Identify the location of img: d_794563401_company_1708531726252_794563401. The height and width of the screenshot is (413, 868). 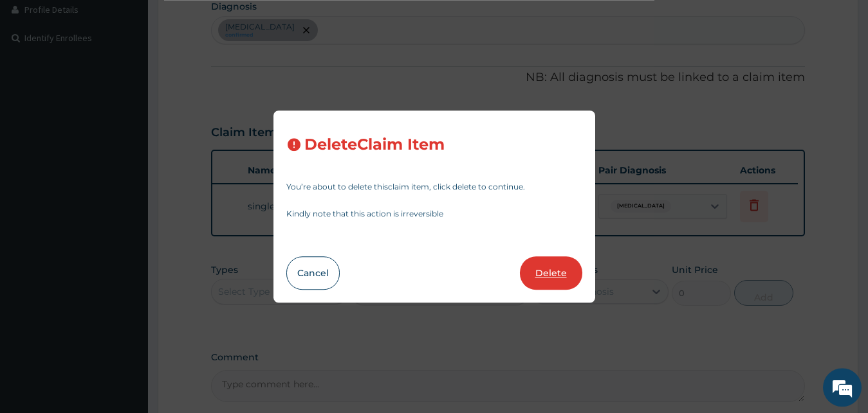
(38, 81).